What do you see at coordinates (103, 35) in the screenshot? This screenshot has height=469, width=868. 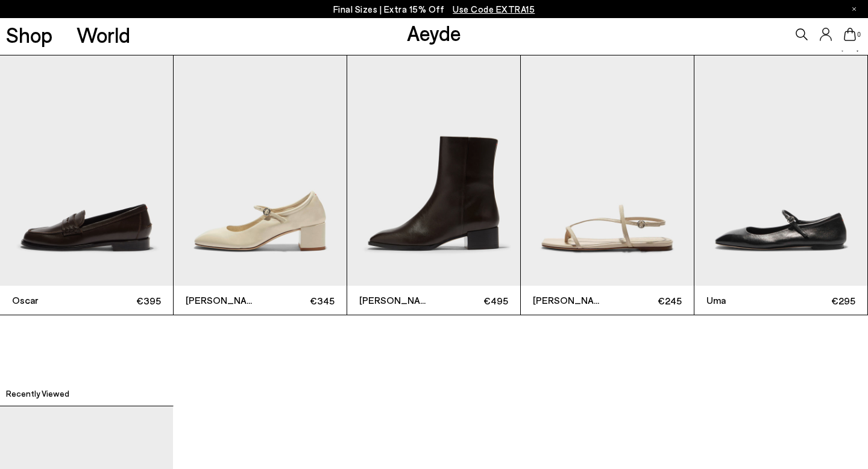 I see `a: World` at bounding box center [103, 35].